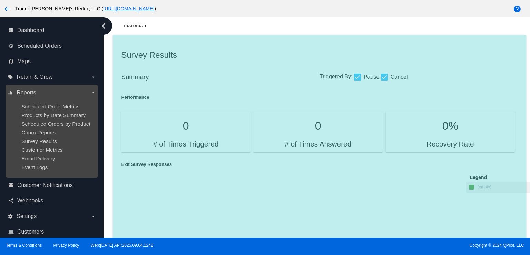  What do you see at coordinates (30, 231) in the screenshot?
I see `span: Customers` at bounding box center [30, 231].